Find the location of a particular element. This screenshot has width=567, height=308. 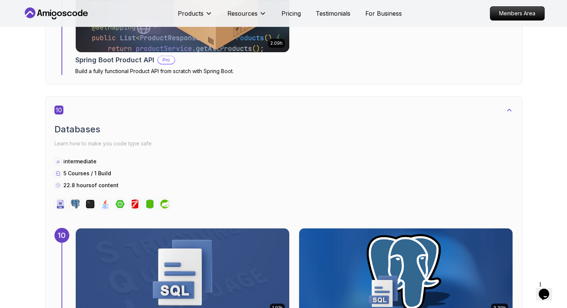

img: spring logo is located at coordinates (165, 204).